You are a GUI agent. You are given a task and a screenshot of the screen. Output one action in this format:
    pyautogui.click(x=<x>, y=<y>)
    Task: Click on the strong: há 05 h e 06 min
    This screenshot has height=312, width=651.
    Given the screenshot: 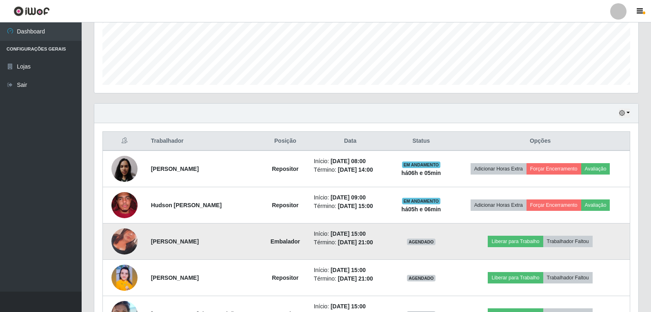 What is the action you would take?
    pyautogui.click(x=421, y=209)
    